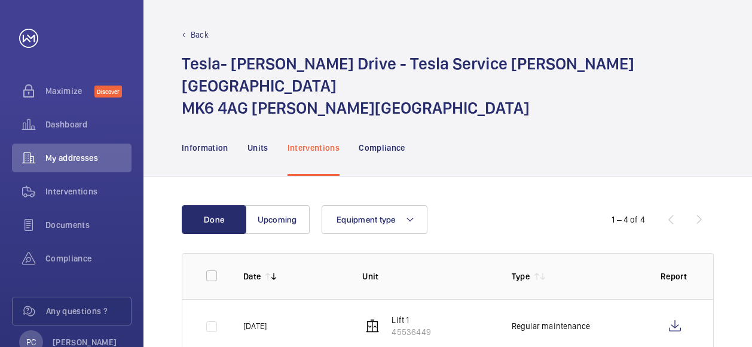 The height and width of the screenshot is (347, 752). What do you see at coordinates (200, 35) in the screenshot?
I see `p: Back` at bounding box center [200, 35].